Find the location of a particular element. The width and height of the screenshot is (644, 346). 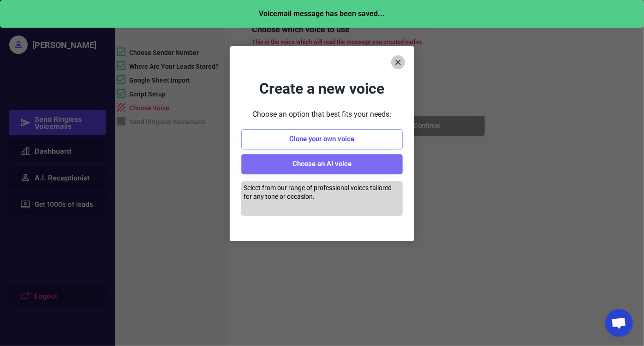

button: Clone your own voice is located at coordinates (322, 140).